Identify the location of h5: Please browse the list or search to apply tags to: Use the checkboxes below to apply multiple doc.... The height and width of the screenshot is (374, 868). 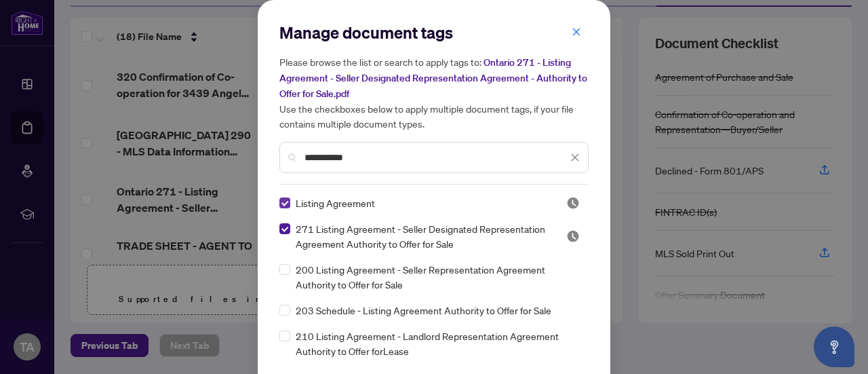
(434, 92).